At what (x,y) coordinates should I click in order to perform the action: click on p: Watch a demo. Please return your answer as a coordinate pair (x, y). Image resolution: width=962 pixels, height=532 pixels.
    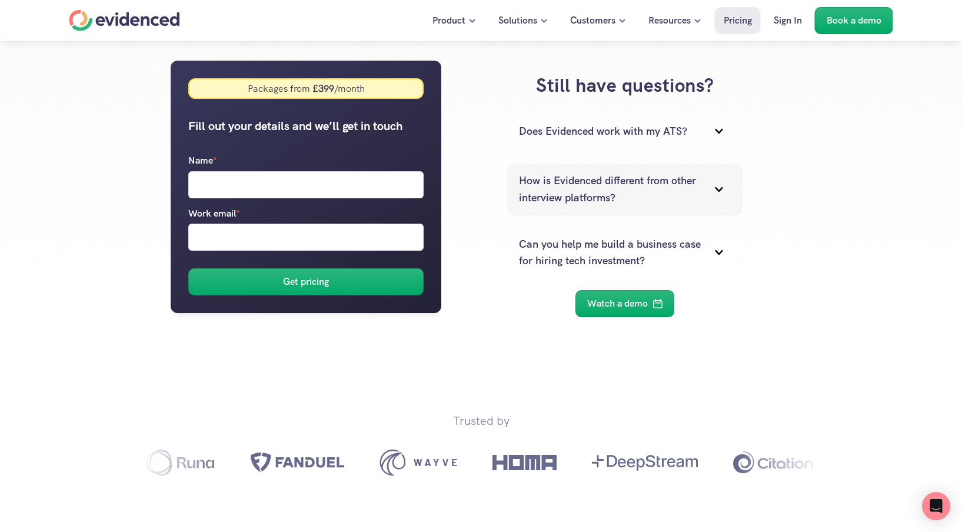
    Looking at the image, I should click on (617, 304).